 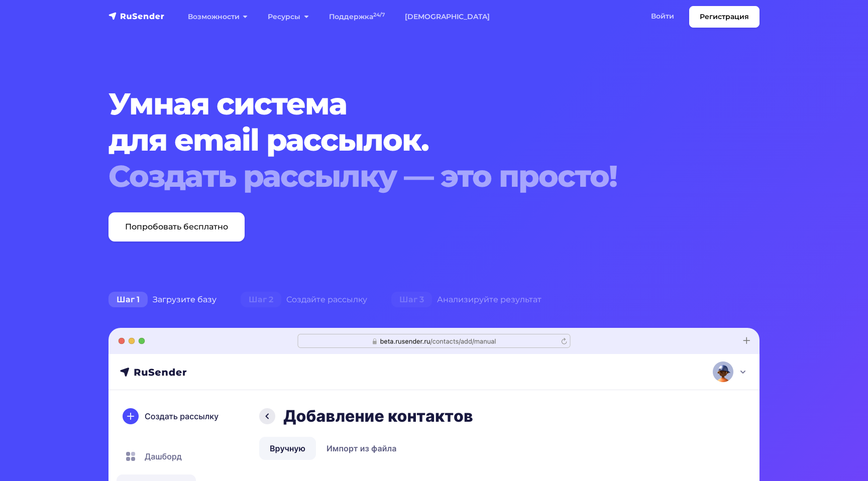 What do you see at coordinates (260, 299) in the screenshot?
I see `span: Шаг 2` at bounding box center [260, 299].